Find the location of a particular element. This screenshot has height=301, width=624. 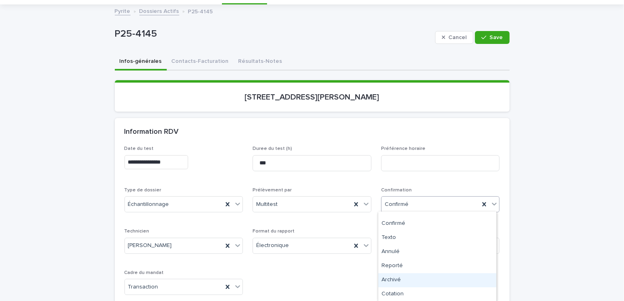

a: Pyrite is located at coordinates (123, 10).